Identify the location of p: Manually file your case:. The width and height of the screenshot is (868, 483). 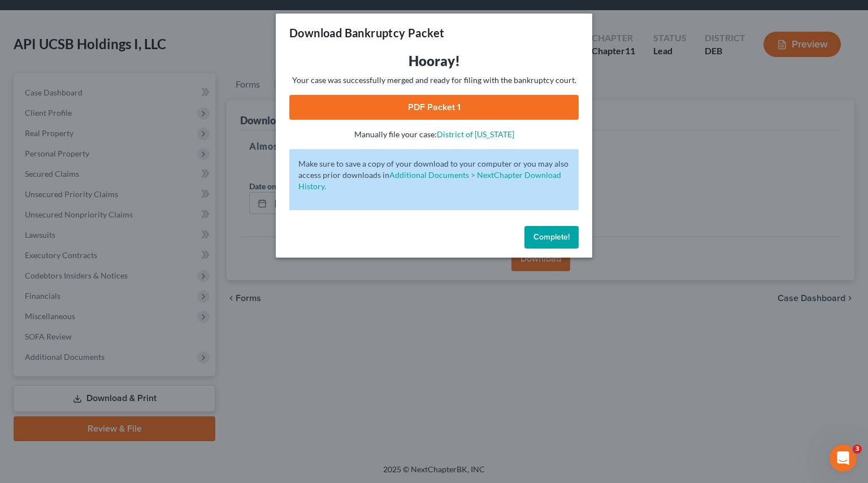
(434, 135).